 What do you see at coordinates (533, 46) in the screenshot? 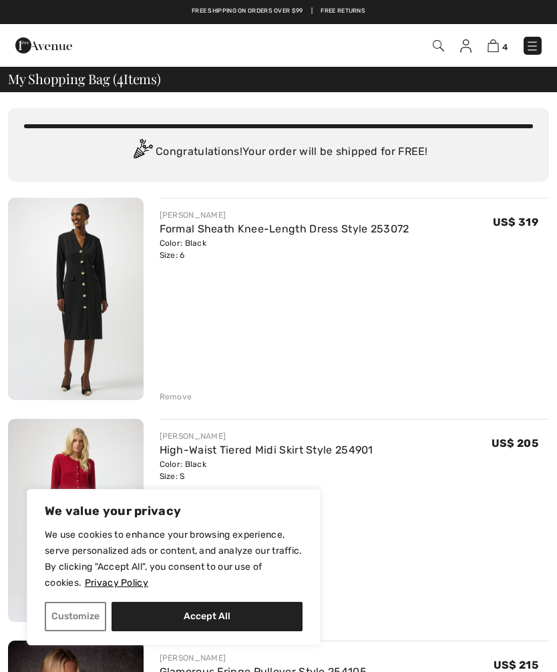
I see `img: Menu` at bounding box center [533, 46].